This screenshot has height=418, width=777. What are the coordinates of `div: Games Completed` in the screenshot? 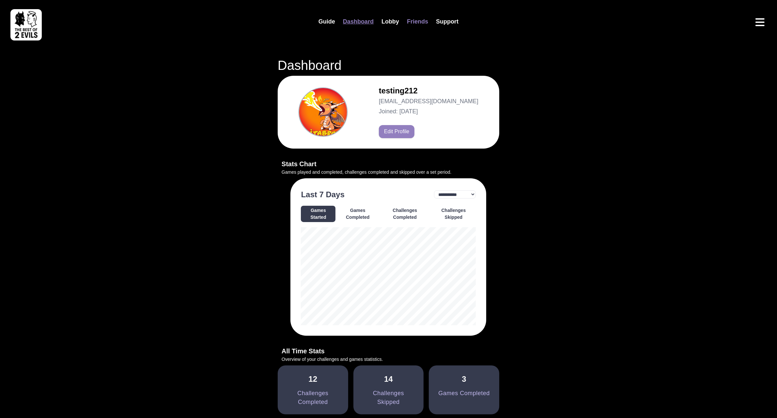 It's located at (464, 393).